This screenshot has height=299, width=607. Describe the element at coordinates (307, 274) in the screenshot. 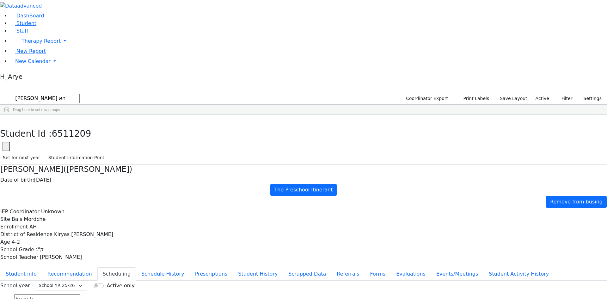

I see `button: Scrapped Data` at that location.